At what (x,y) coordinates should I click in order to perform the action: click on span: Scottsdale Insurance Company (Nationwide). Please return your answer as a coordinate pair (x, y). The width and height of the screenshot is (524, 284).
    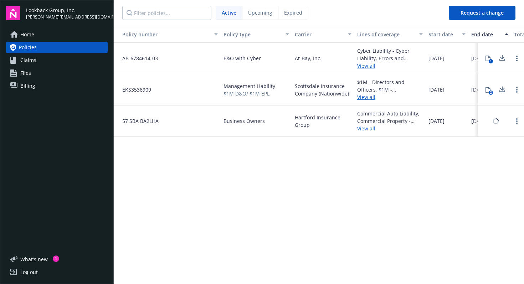
    Looking at the image, I should click on (323, 90).